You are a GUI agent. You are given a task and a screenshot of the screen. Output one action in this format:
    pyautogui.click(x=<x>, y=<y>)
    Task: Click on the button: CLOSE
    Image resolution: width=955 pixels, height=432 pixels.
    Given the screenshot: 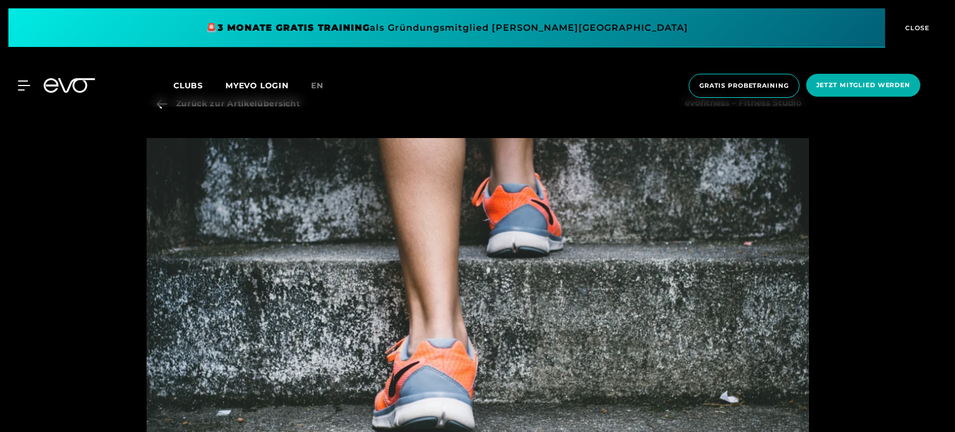 What is the action you would take?
    pyautogui.click(x=916, y=28)
    